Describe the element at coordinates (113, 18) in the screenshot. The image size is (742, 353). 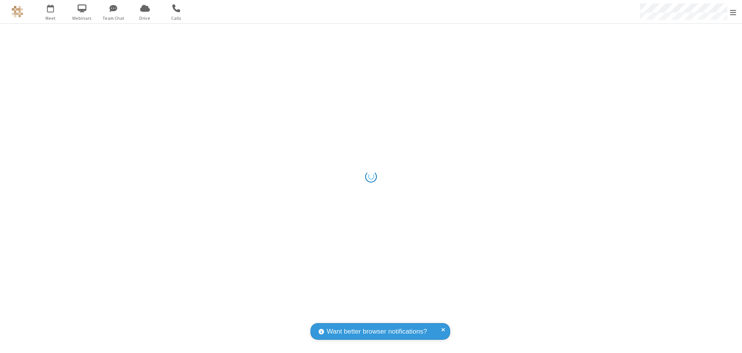
I see `span: Team Chat` at that location.